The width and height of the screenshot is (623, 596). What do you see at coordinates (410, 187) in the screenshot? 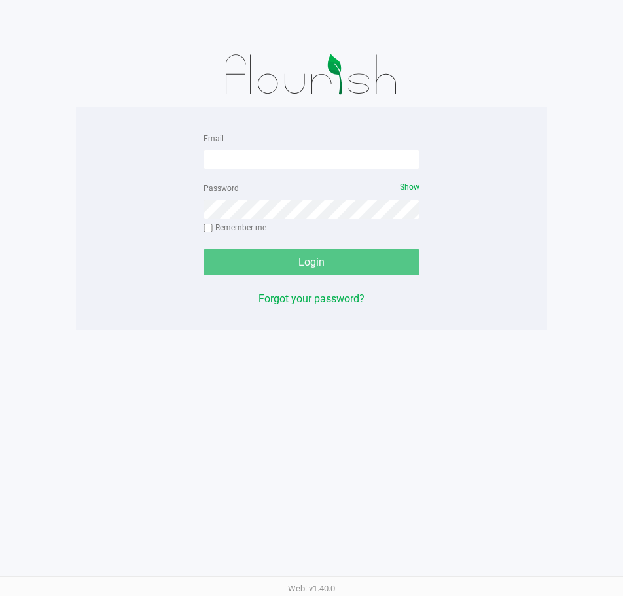
I see `span: Show` at bounding box center [410, 187].